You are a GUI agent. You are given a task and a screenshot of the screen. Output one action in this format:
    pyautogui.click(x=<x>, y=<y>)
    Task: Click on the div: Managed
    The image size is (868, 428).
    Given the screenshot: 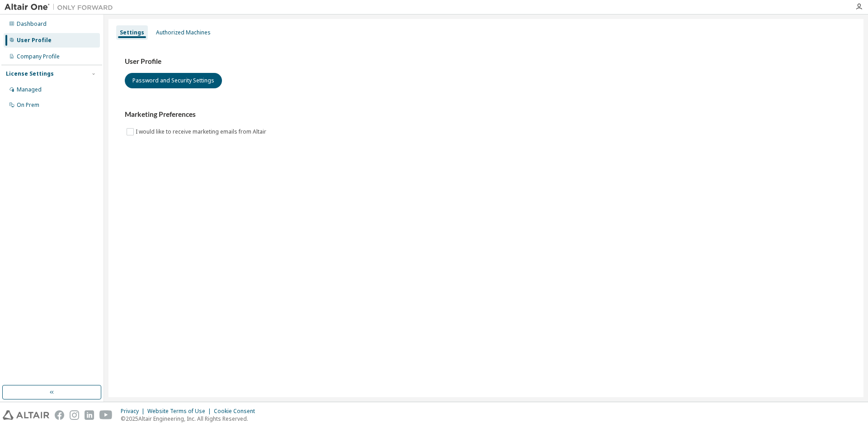 What is the action you would take?
    pyautogui.click(x=29, y=89)
    